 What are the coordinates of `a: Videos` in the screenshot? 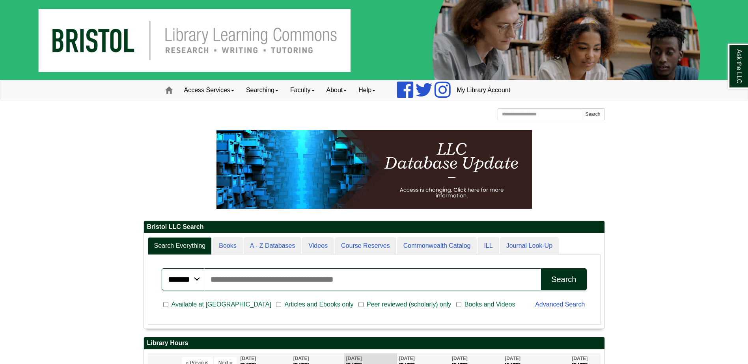 It's located at (318, 246).